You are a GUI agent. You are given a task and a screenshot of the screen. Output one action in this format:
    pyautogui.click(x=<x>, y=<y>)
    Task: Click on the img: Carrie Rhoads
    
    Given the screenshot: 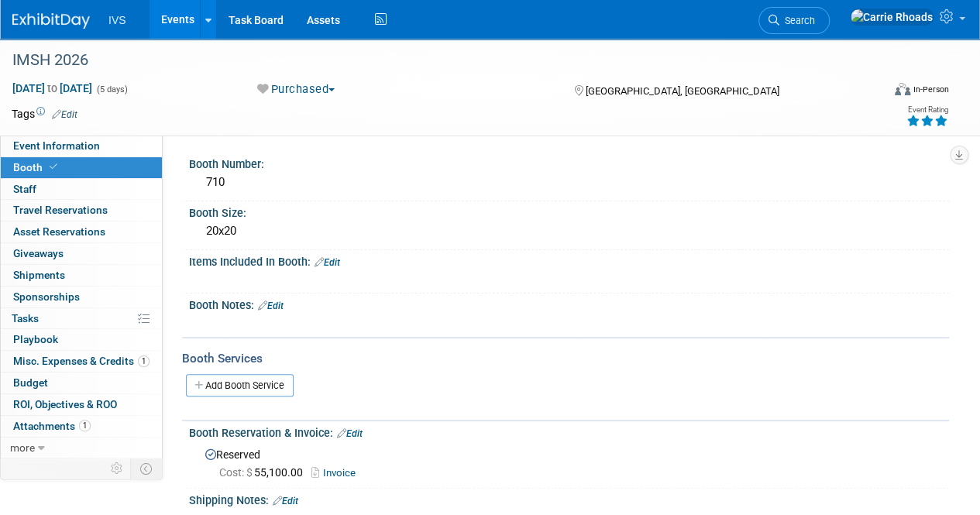 What is the action you would take?
    pyautogui.click(x=892, y=17)
    